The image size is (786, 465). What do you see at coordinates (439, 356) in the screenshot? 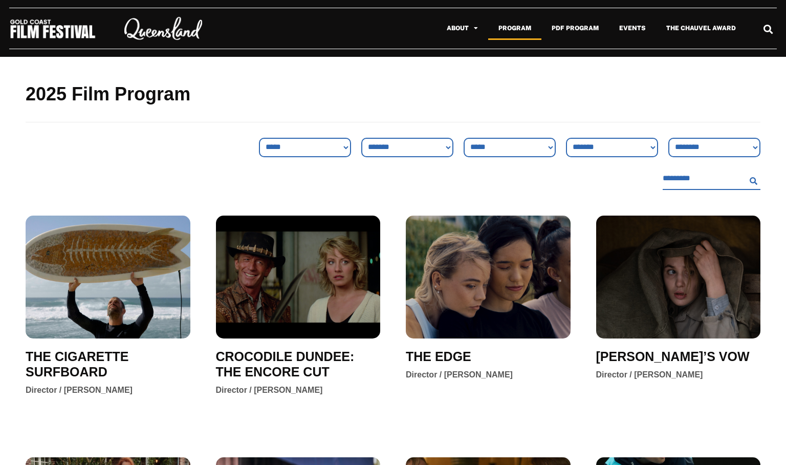
I see `span: THE EDGE` at bounding box center [439, 356].